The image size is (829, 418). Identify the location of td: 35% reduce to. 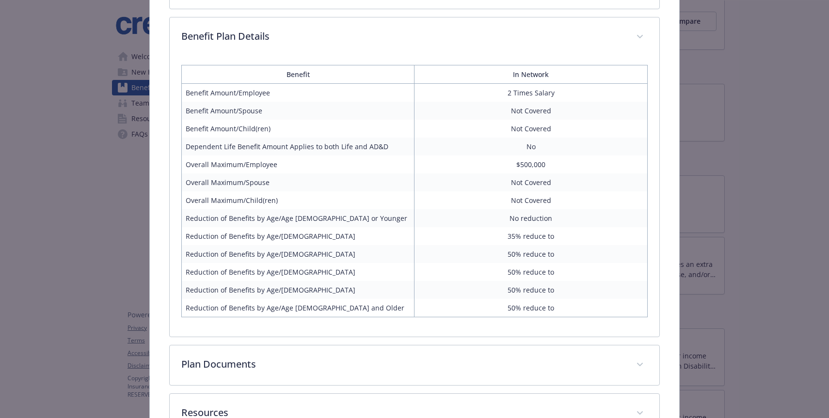
(531, 236).